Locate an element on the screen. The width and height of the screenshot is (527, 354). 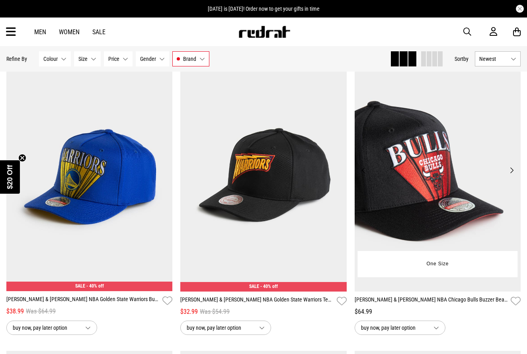
button: Price is located at coordinates (118, 59).